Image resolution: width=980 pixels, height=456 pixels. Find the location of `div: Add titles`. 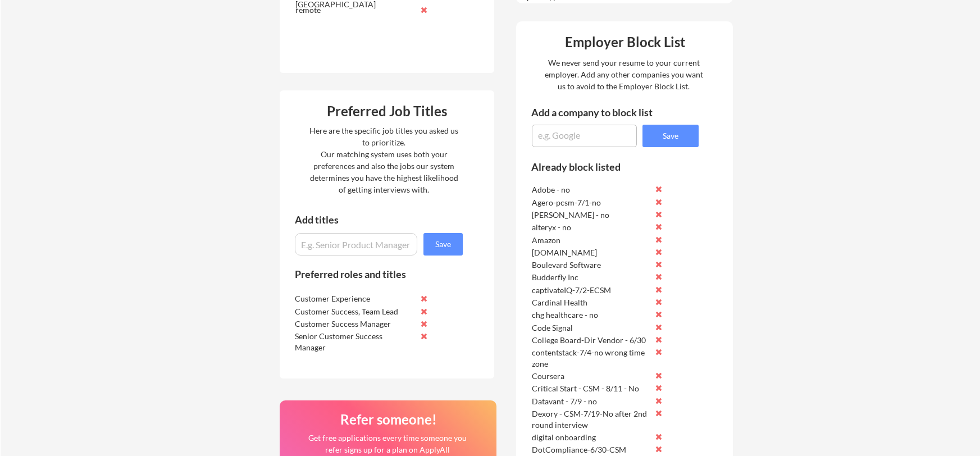

div: Add titles is located at coordinates (374, 219).